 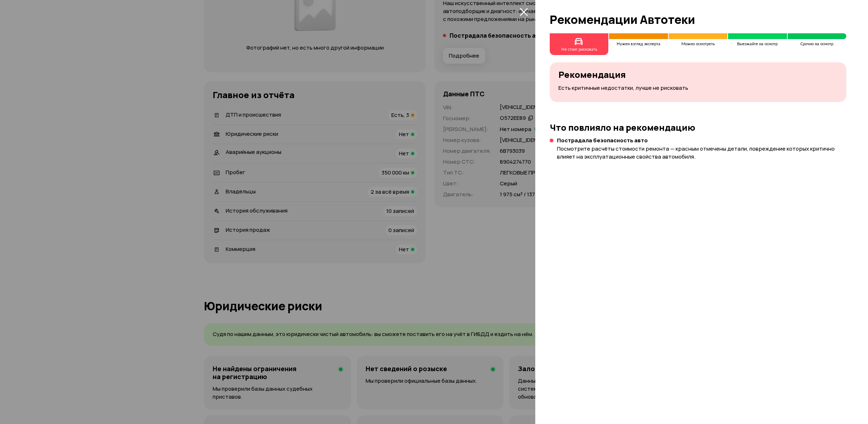 I want to click on div: Выезжайте на осмотр, so click(x=757, y=44).